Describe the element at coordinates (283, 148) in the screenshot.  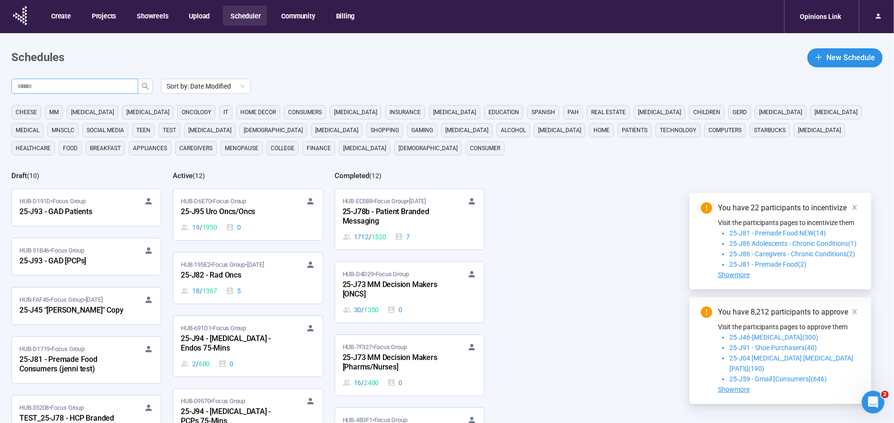
I see `span: college` at that location.